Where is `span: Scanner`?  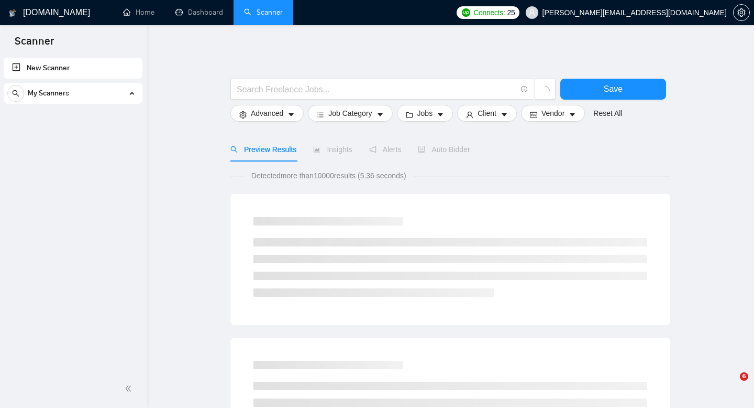
span: Scanner is located at coordinates (34, 45).